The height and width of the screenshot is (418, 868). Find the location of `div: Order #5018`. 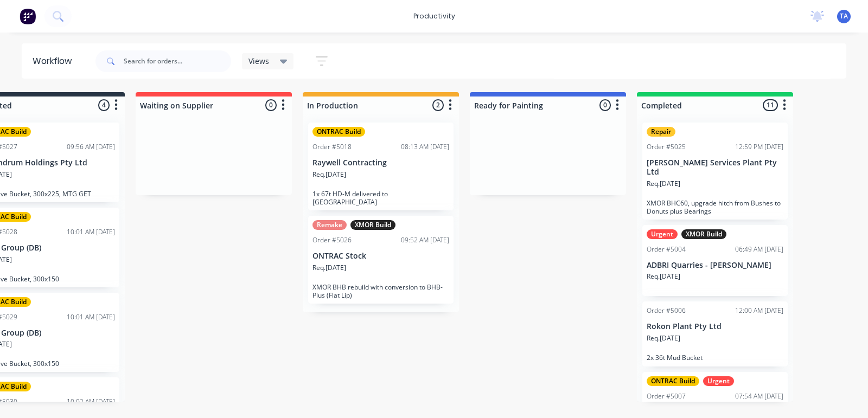

div: Order #5018 is located at coordinates (332, 147).